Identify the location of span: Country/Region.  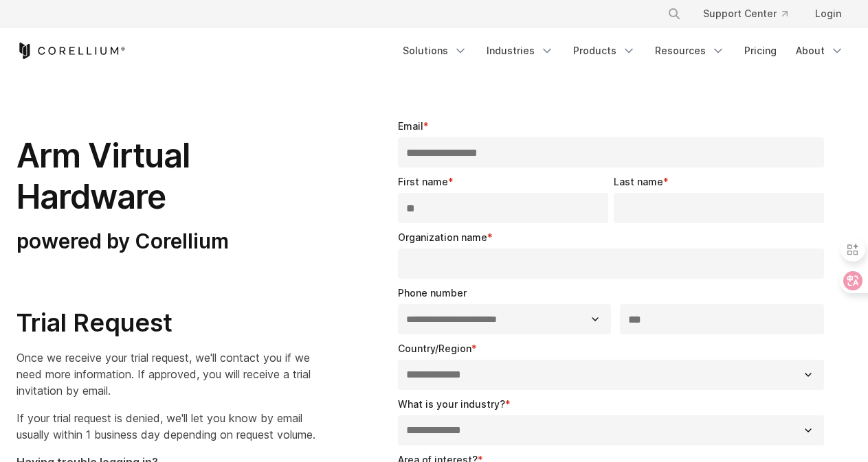
(434, 348).